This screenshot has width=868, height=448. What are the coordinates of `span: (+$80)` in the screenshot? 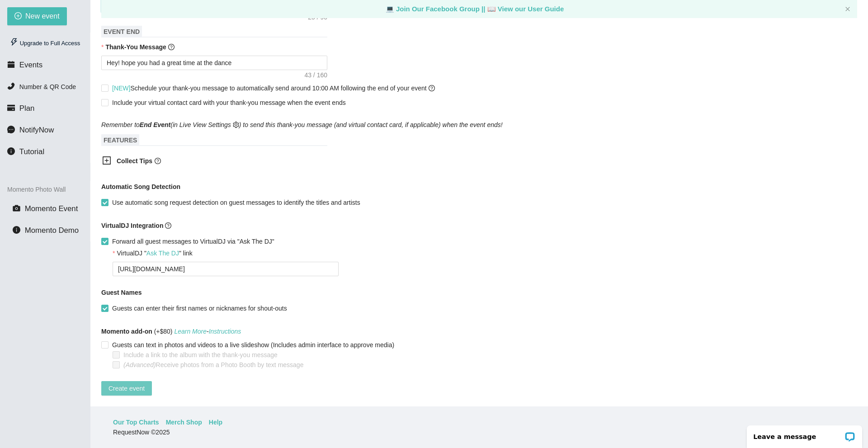 It's located at (171, 332).